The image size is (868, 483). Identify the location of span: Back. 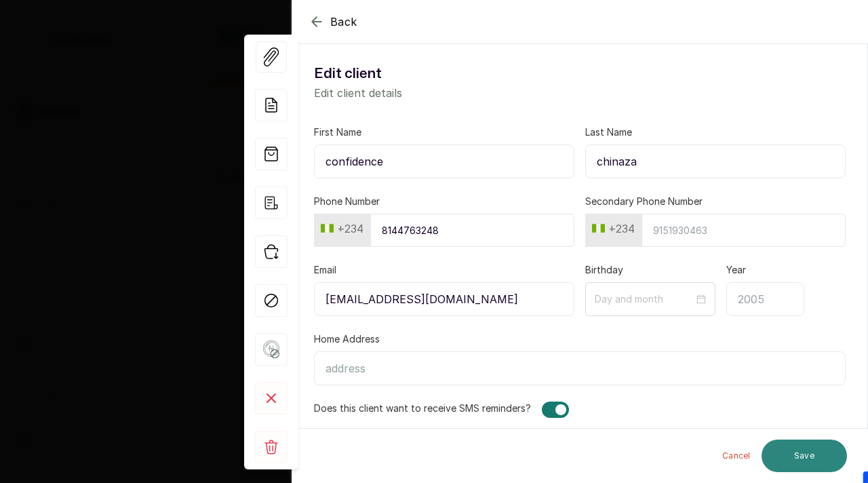
(344, 21).